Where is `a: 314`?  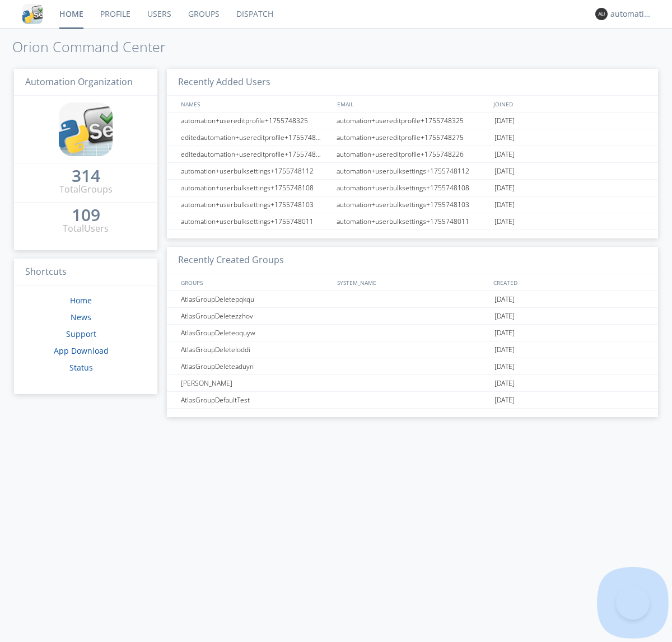
a: 314 is located at coordinates (86, 177).